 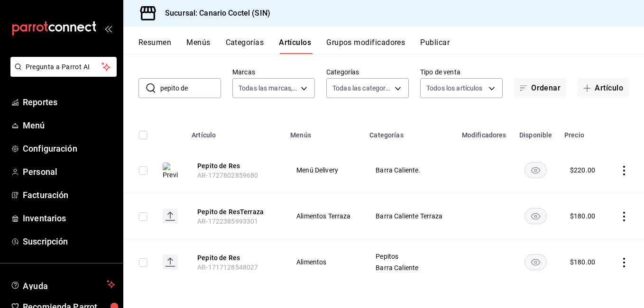 What do you see at coordinates (69, 125) in the screenshot?
I see `span: Menú` at bounding box center [69, 125].